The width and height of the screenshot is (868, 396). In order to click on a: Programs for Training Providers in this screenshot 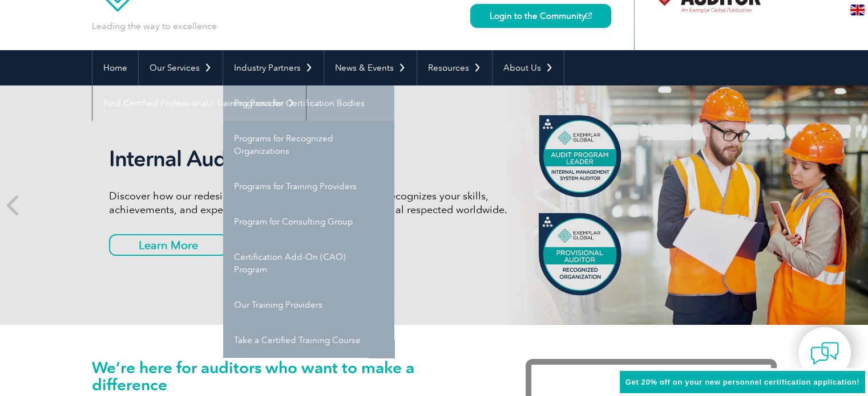, I will do `click(309, 186)`.